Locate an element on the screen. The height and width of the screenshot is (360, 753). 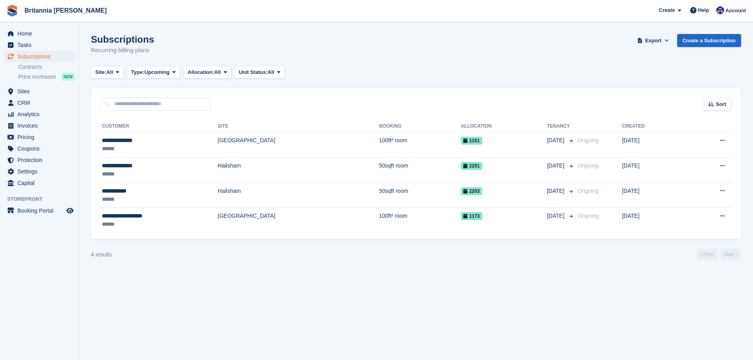
button: Type: Upcoming is located at coordinates (153, 72).